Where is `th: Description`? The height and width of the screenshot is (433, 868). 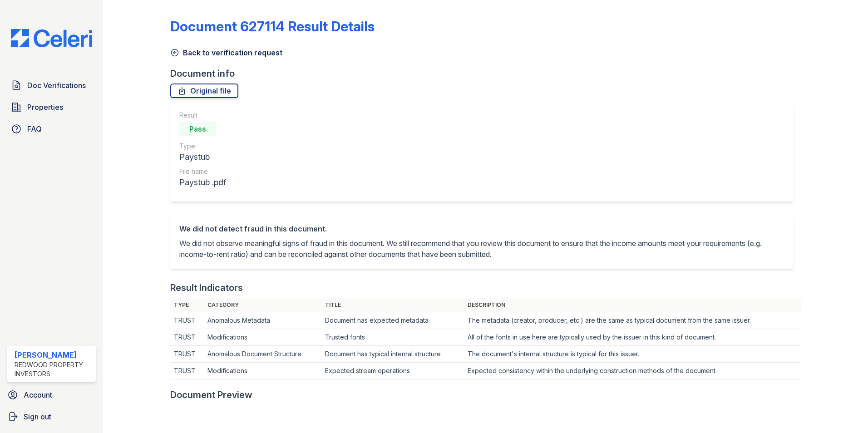
th: Description is located at coordinates (633, 305).